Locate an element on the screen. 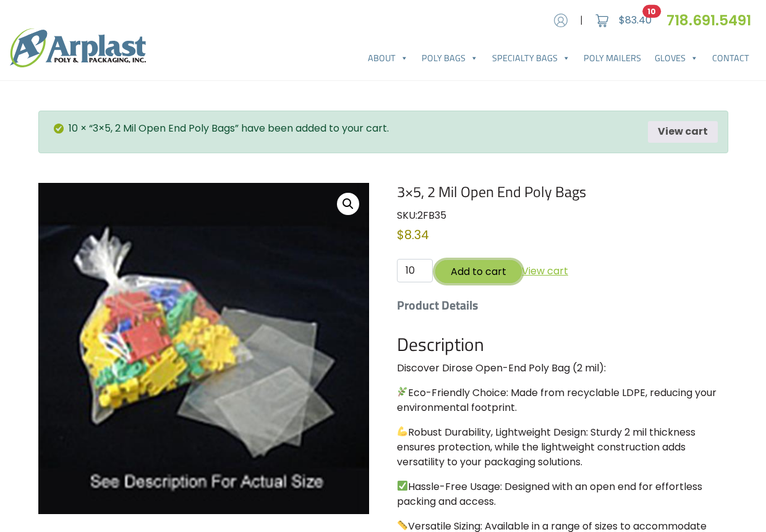 The height and width of the screenshot is (532, 766). p: Discover Dirose Open-End Poly Bag (2 mil): is located at coordinates (562, 369).